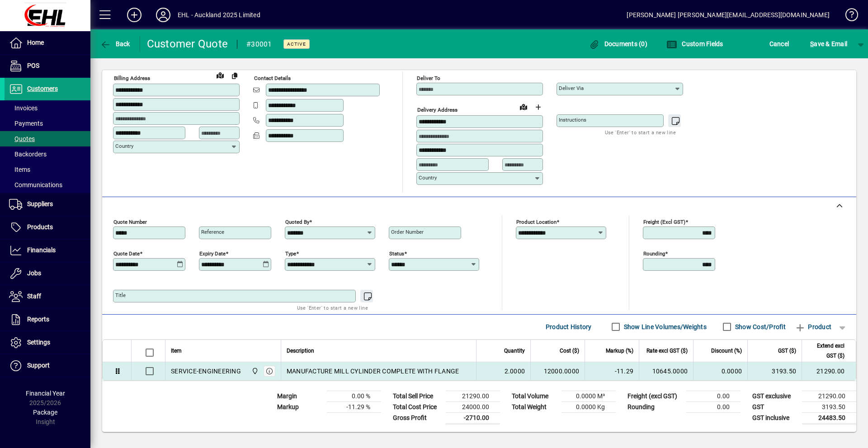 The image size is (868, 448). What do you see at coordinates (39, 366) in the screenshot?
I see `span: Support` at bounding box center [39, 366].